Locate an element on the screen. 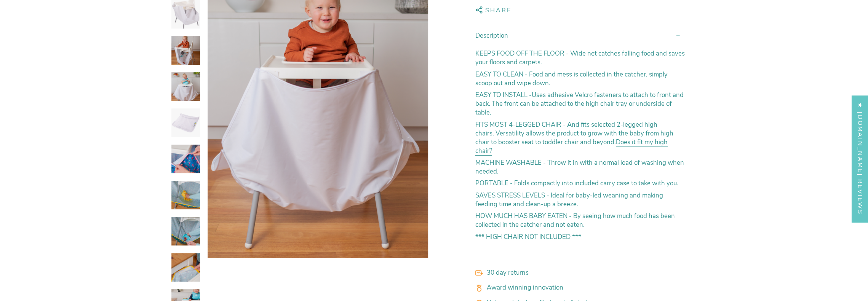 Image resolution: width=868 pixels, height=301 pixels. p: - Throw it in with a normal load of washing when needed. is located at coordinates (580, 167).